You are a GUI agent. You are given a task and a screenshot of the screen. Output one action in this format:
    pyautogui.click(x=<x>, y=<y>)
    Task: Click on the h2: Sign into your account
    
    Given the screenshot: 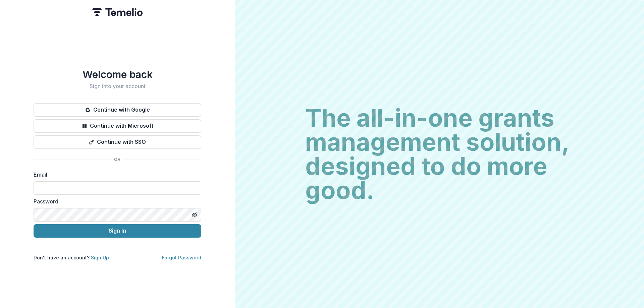 What is the action you would take?
    pyautogui.click(x=118, y=86)
    